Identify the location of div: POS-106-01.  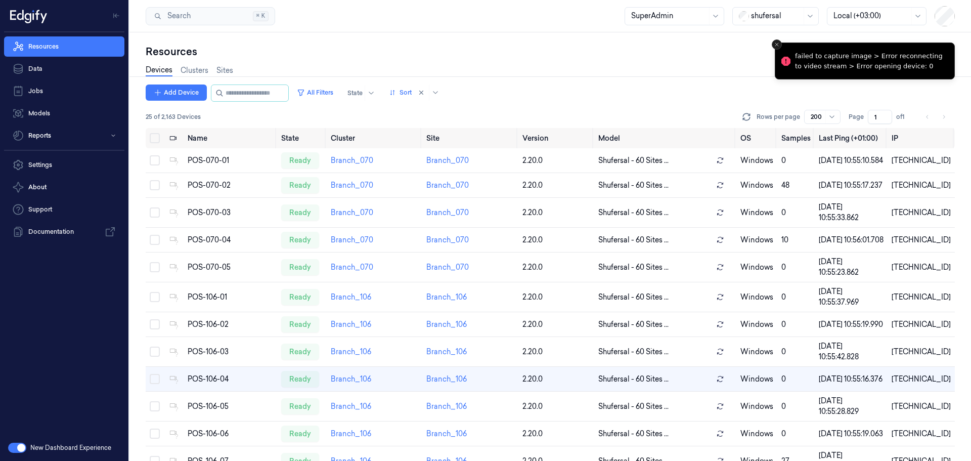
(230, 297).